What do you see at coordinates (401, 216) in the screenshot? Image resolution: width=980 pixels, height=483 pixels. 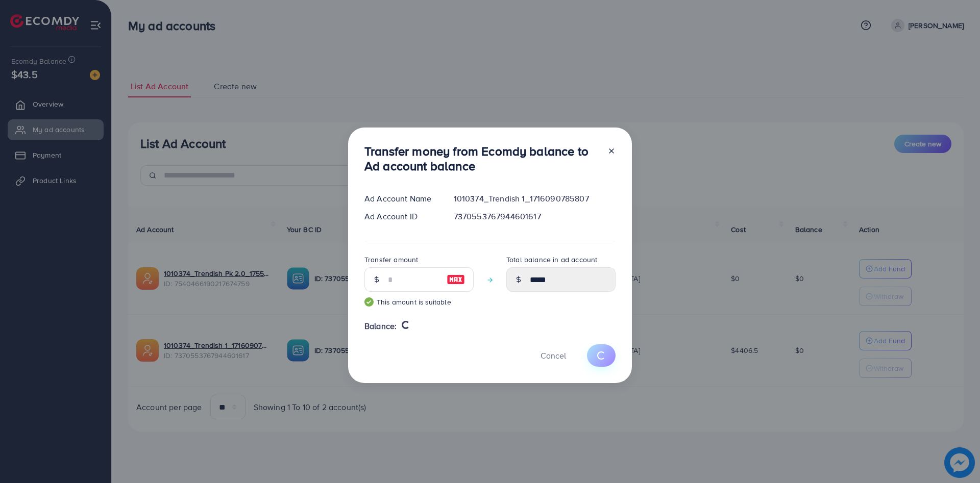 I see `div: Ad Account ID` at bounding box center [401, 216].